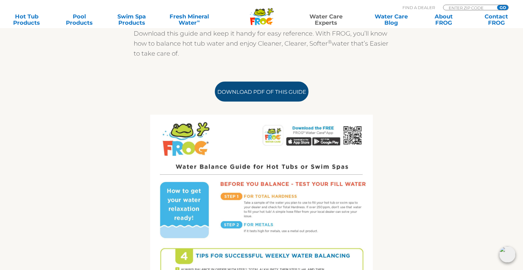 The width and height of the screenshot is (523, 270). Describe the element at coordinates (496, 20) in the screenshot. I see `a: ContactFROG` at that location.